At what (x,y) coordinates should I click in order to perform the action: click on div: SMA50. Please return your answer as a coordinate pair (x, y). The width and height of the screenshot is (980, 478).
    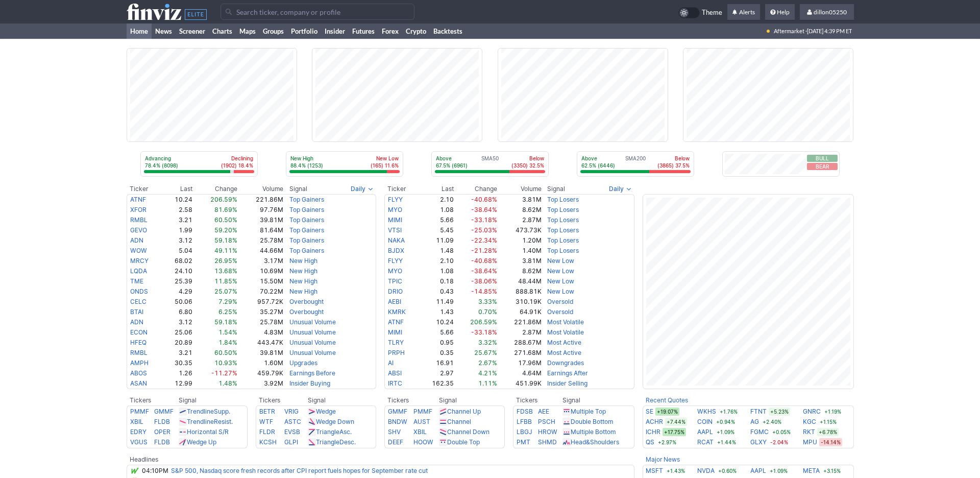
    Looking at the image, I should click on (490, 162).